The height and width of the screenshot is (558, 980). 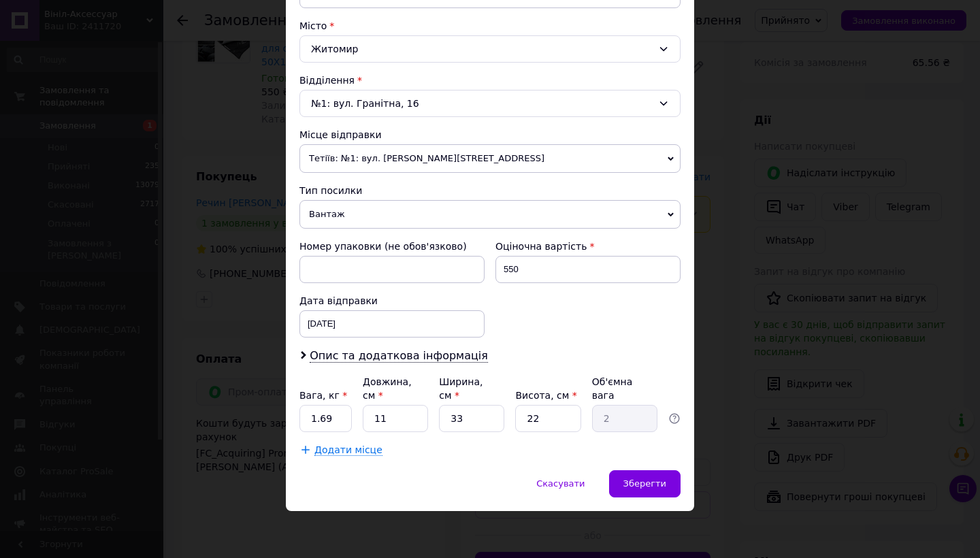 I want to click on div: Об'ємна вага, so click(x=625, y=388).